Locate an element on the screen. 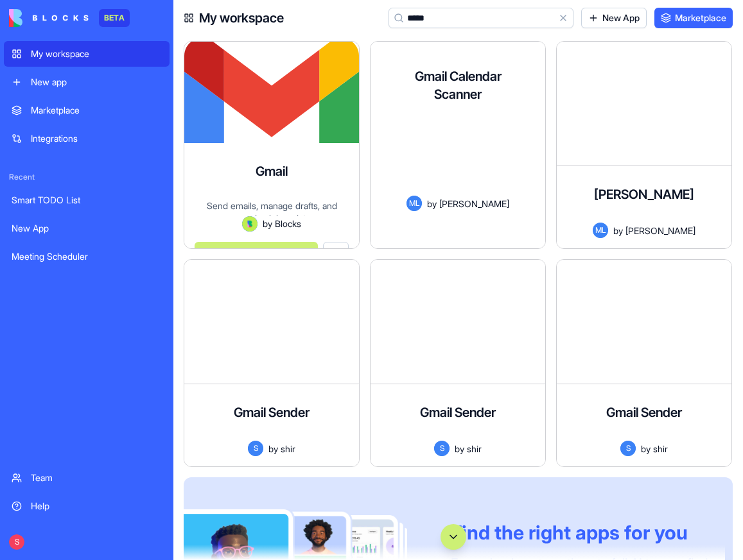 The image size is (743, 560). span: Blocks is located at coordinates (288, 223).